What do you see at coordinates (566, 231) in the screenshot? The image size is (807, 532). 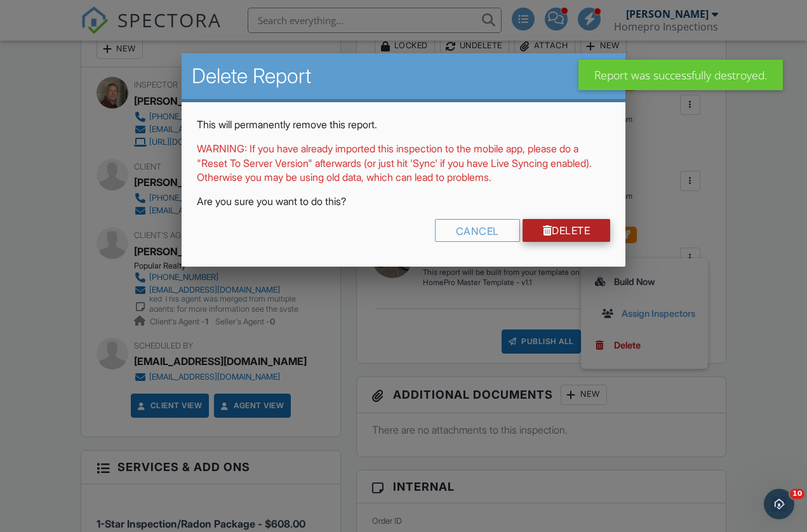 I see `a: Delete` at bounding box center [566, 231].